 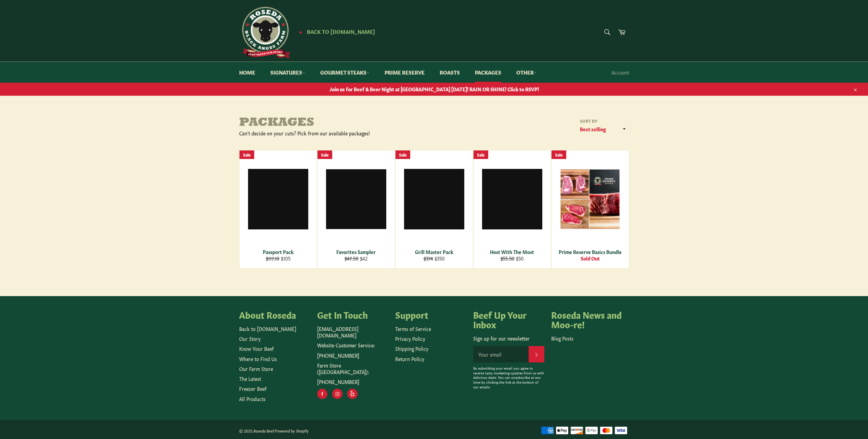 What do you see at coordinates (434, 258) in the screenshot?
I see `div: $350` at bounding box center [434, 258].